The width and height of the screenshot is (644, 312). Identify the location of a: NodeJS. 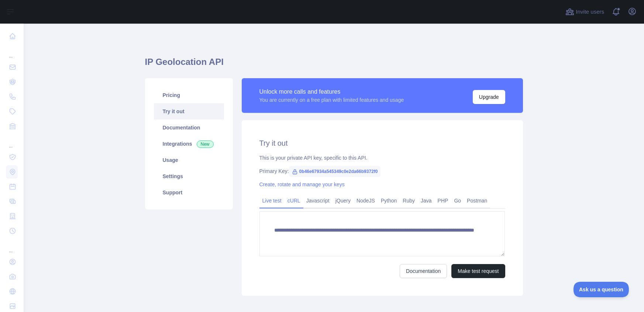
(366, 201).